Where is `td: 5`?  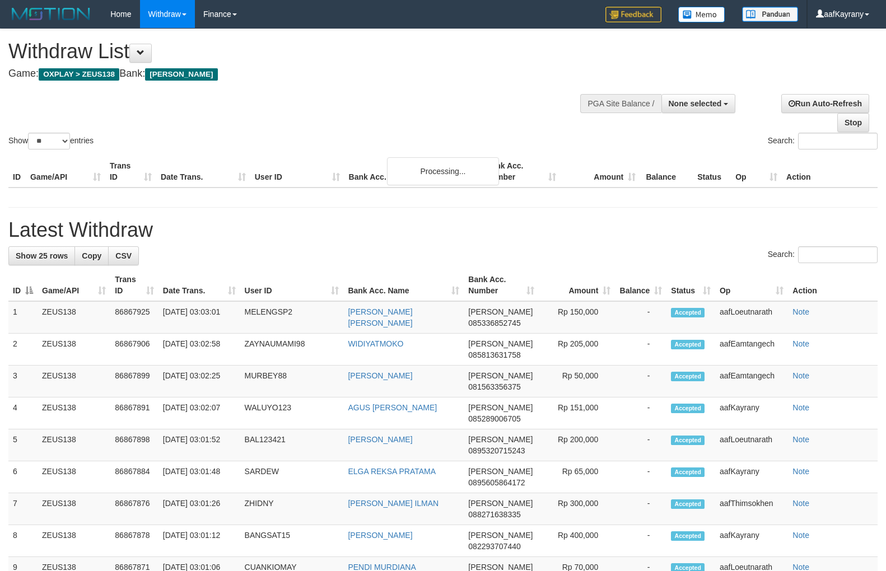
td: 5 is located at coordinates (23, 445).